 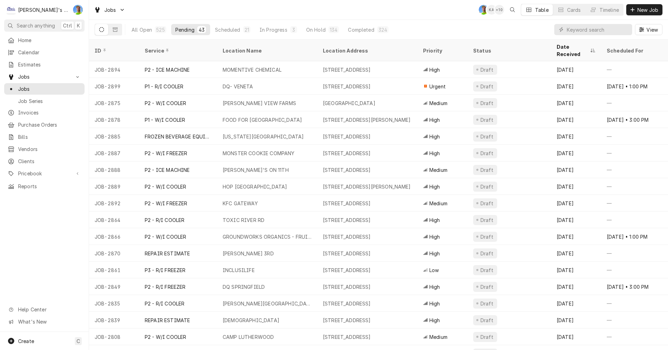 I want to click on span: What's New, so click(x=49, y=321).